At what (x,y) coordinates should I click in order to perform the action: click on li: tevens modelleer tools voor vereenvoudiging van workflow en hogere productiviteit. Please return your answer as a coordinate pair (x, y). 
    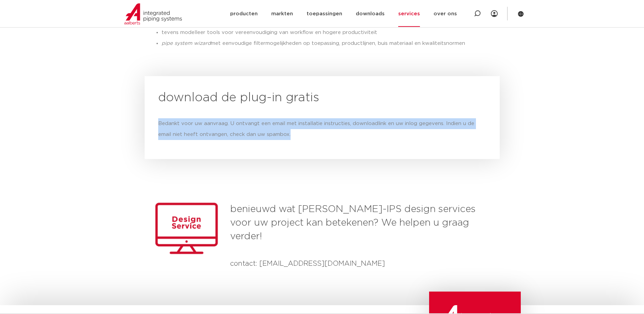
    Looking at the image, I should click on (329, 33).